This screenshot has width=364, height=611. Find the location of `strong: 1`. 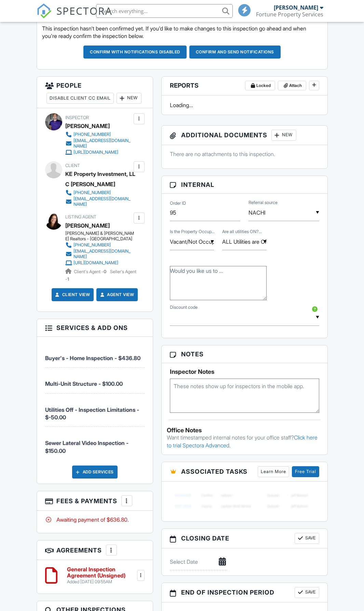

strong: 1 is located at coordinates (68, 279).